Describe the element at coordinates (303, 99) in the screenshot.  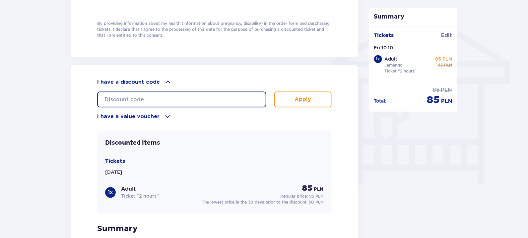
I see `p: Apply` at that location.